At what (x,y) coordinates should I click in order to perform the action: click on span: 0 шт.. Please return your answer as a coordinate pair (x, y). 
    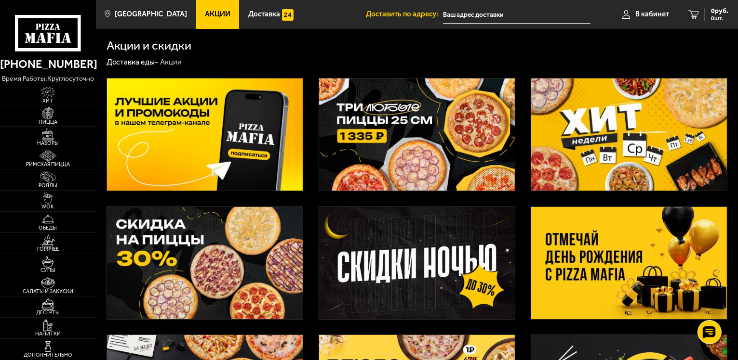
    Looking at the image, I should click on (719, 18).